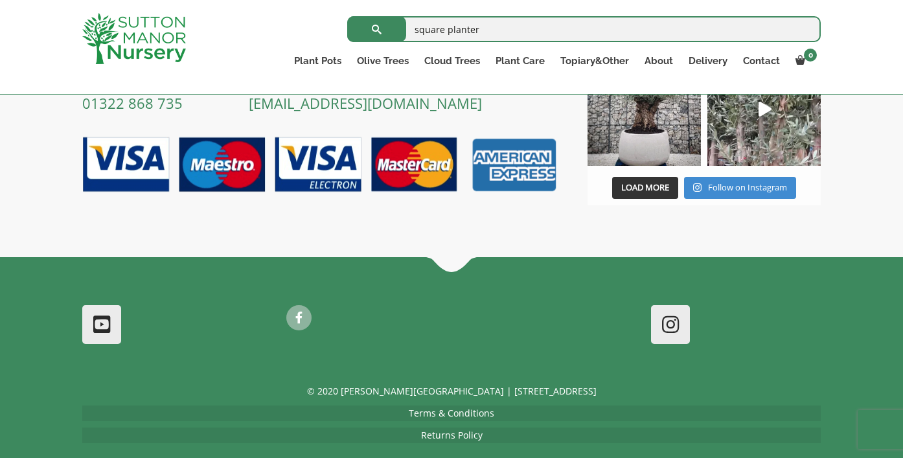 This screenshot has width=903, height=458. I want to click on a: Play, so click(764, 109).